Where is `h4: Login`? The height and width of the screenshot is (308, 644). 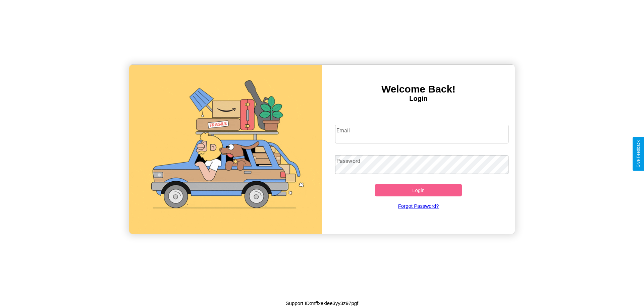
h4: Login is located at coordinates (418, 99).